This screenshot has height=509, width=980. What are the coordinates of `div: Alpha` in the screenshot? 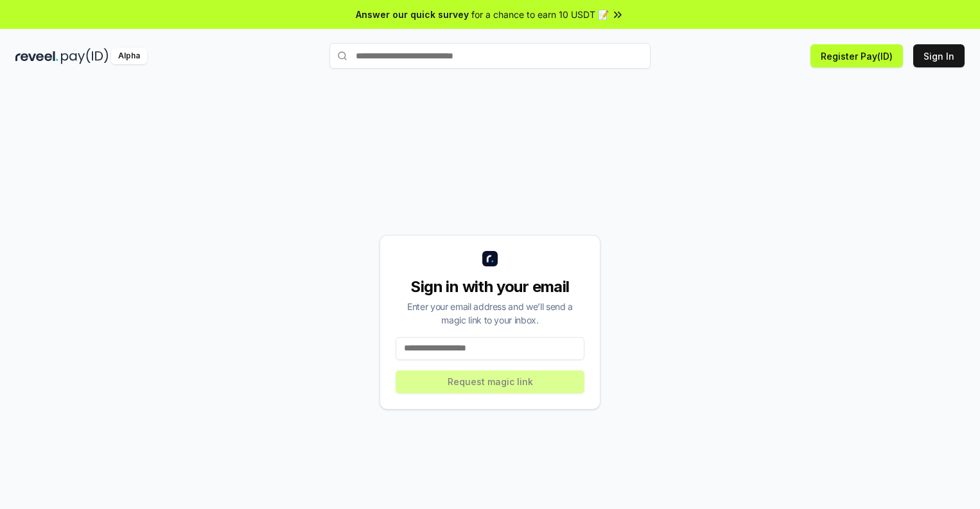 It's located at (129, 55).